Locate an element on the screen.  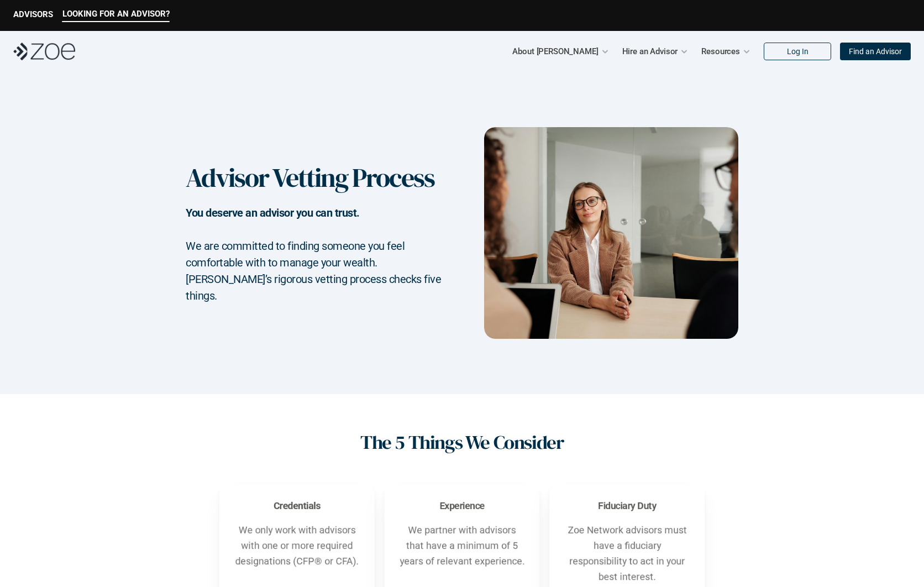
p: Zoe Network advisors must have a fiduciary responsibility to act in your best interest. is located at coordinates (627, 553).